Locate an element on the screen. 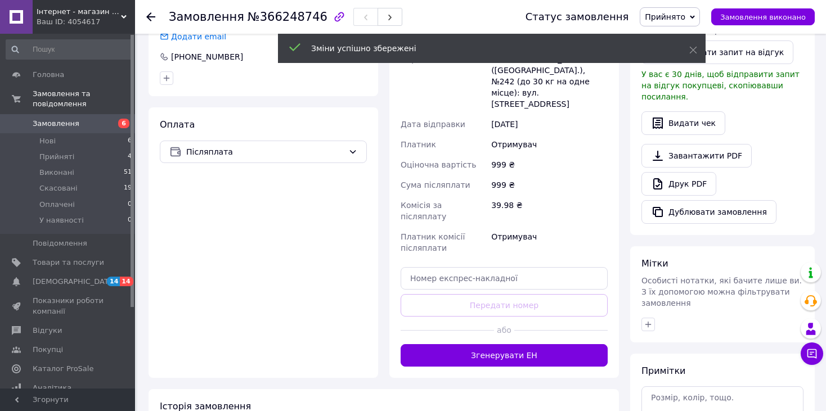 This screenshot has width=826, height=411. span: 4 is located at coordinates (129, 157).